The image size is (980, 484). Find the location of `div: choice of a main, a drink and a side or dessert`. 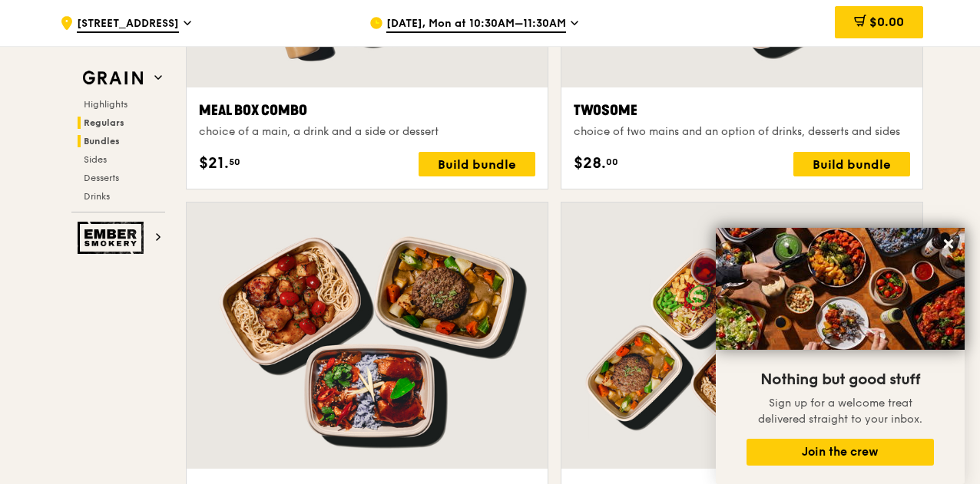

div: choice of a main, a drink and a side or dessert is located at coordinates (367, 132).